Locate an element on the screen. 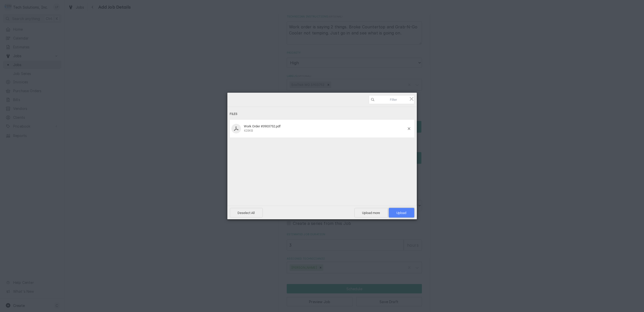 The height and width of the screenshot is (312, 644). span: Deselect All is located at coordinates (246, 212).